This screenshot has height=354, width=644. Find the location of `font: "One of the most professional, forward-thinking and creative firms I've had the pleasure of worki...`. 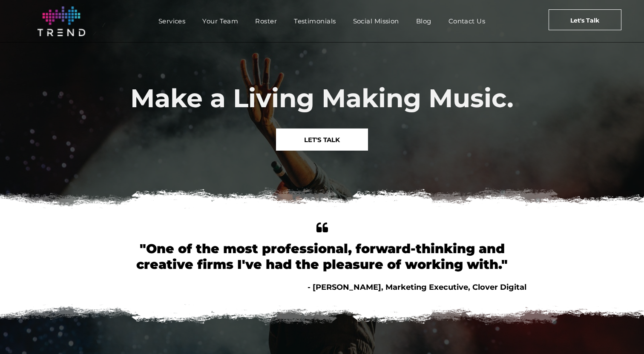

font: "One of the most professional, forward-thinking and creative firms I've had the pleasure of worki... is located at coordinates (322, 257).